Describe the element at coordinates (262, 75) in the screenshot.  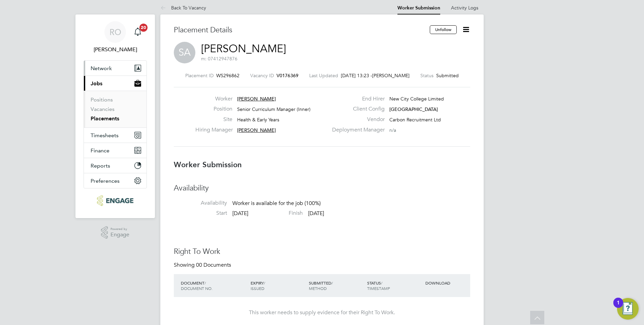
I see `label: Vacancy ID` at that location.